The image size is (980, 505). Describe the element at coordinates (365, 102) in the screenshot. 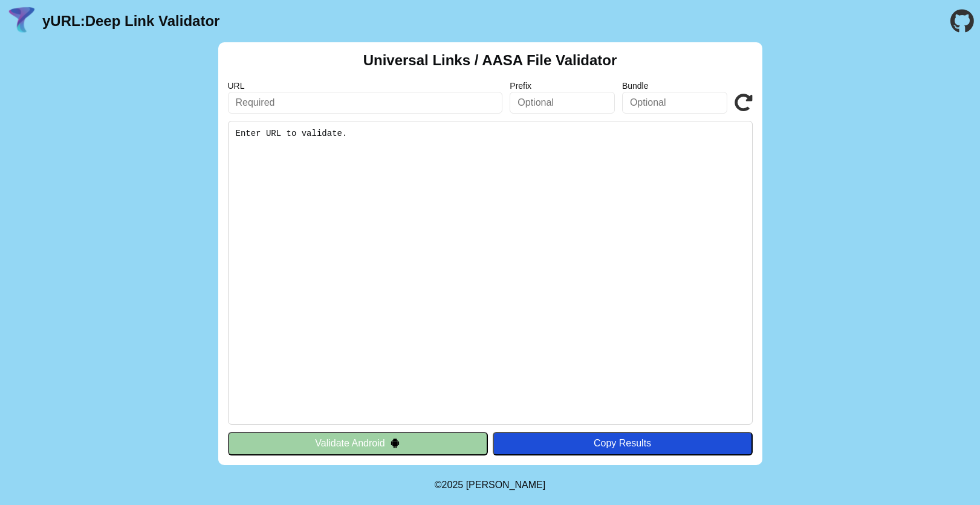

I see `input: Required` at that location.